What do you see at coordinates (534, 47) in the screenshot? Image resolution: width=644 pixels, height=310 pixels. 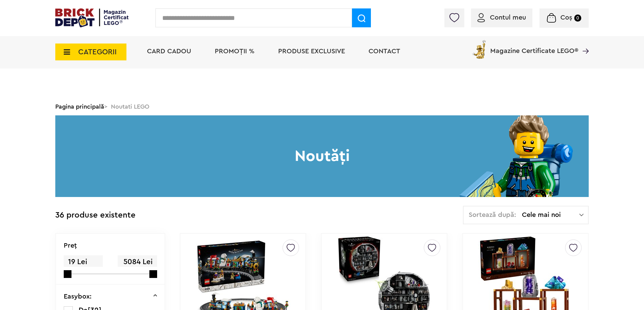 I see `span: Magazine Certificate LEGO®` at bounding box center [534, 47].